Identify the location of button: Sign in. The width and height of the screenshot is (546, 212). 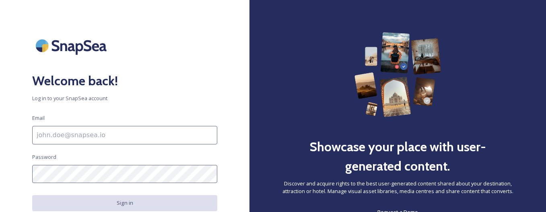
(125, 203).